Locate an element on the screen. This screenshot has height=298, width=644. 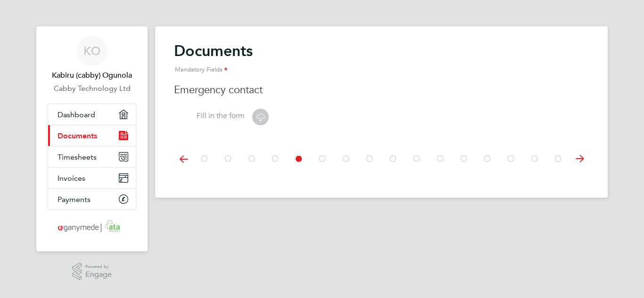
span: Invoices is located at coordinates (71, 178).